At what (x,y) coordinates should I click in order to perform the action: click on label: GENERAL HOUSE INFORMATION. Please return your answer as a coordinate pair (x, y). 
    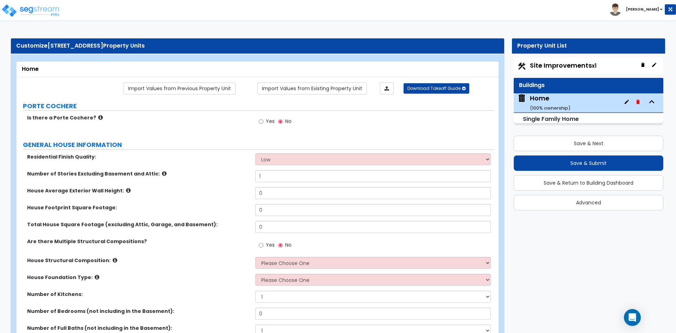
    Looking at the image, I should click on (259, 145).